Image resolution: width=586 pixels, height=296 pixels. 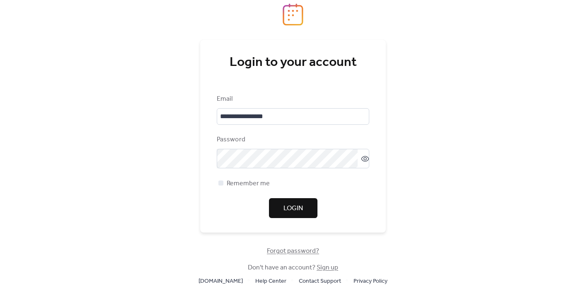 What do you see at coordinates (270, 281) in the screenshot?
I see `span: Help Center` at bounding box center [270, 281].